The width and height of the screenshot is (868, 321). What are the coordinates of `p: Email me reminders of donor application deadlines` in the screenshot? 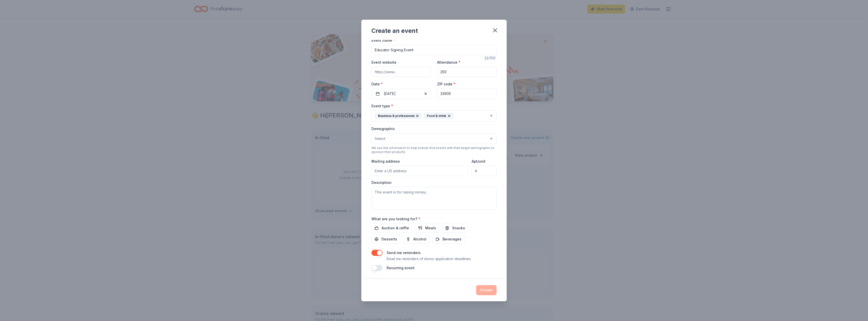 It's located at (429, 259).